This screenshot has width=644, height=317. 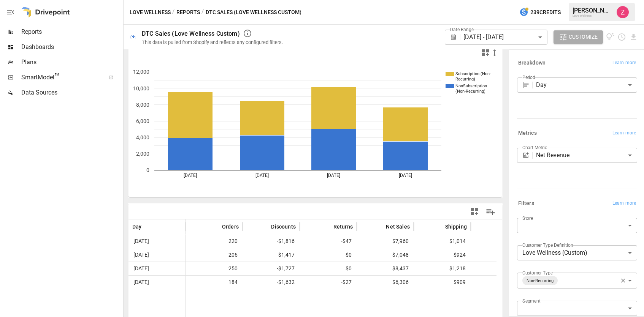 I want to click on button: Reports, so click(x=188, y=12).